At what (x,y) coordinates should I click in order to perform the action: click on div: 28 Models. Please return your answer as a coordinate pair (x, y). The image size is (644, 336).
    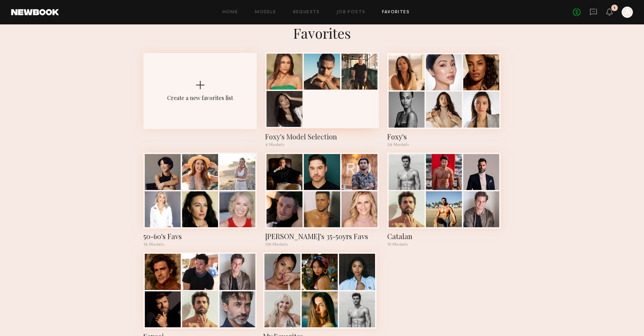
    Looking at the image, I should click on (444, 145).